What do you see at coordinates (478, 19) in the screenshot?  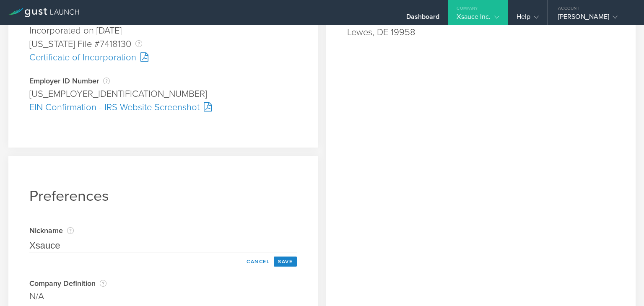 I see `div: Xsauce Inc.` at bounding box center [478, 19].